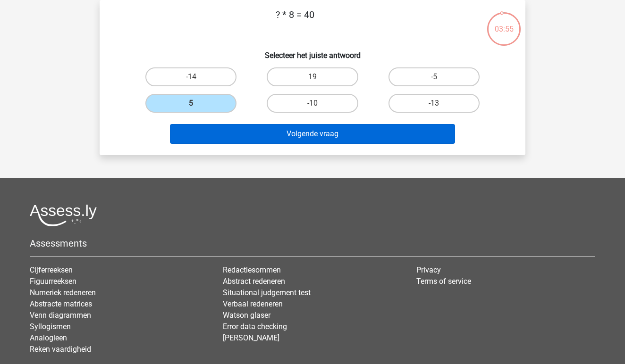  What do you see at coordinates (61, 349) in the screenshot?
I see `a: Reken vaardigheid` at bounding box center [61, 349].